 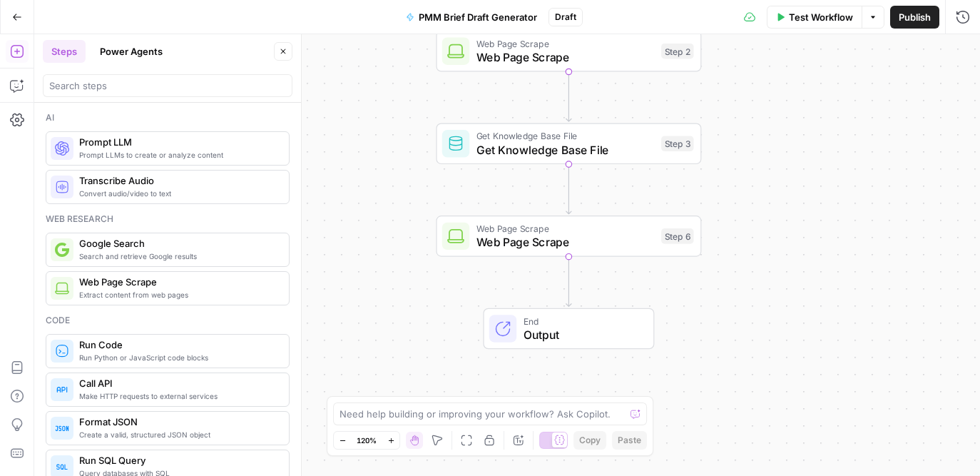 I want to click on span: End, so click(x=581, y=320).